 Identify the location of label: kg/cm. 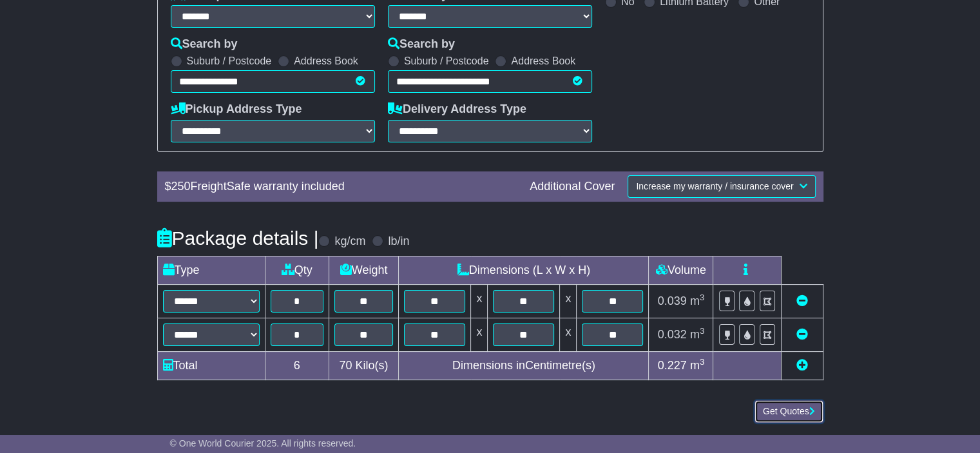
(350, 241).